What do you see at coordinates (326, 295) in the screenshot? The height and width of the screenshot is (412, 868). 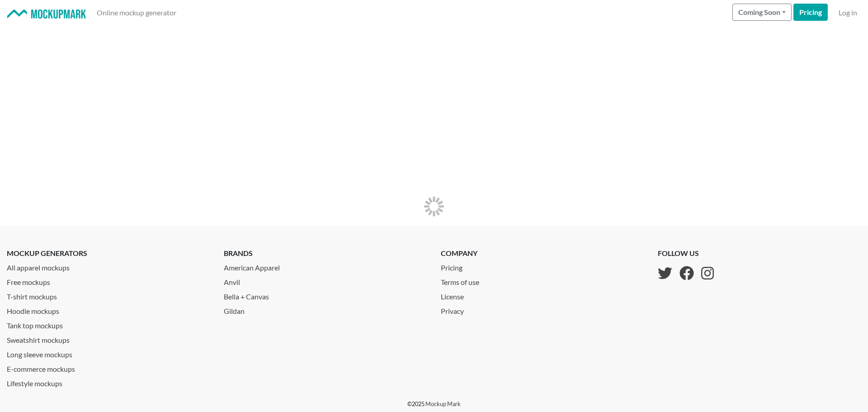 I see `a: Bella + Canvas` at bounding box center [326, 295].